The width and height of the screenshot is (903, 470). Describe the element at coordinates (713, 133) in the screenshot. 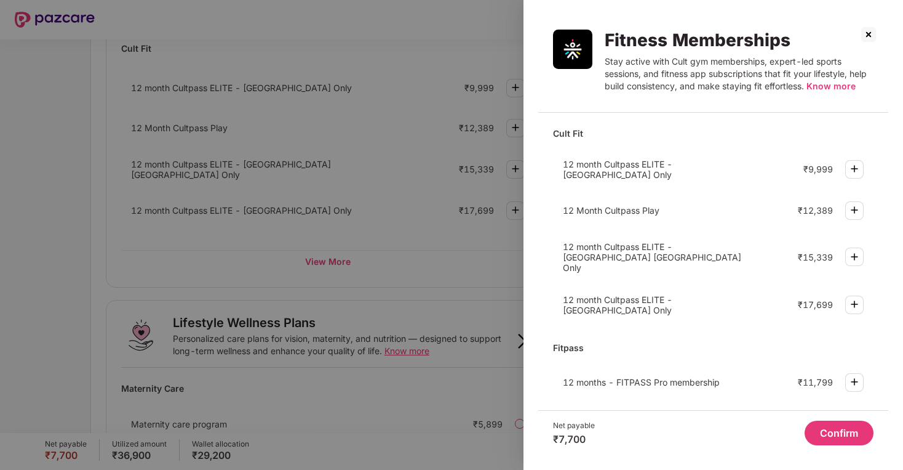

I see `div: Cult Fit` at that location.